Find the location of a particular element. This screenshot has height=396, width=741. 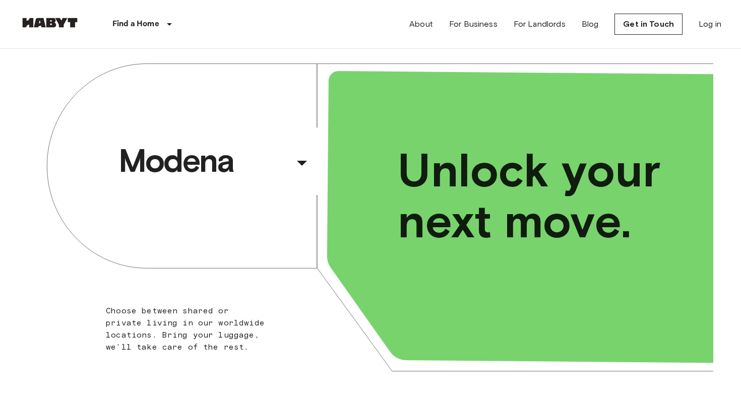

span: Unlock your next move. is located at coordinates (535, 196).